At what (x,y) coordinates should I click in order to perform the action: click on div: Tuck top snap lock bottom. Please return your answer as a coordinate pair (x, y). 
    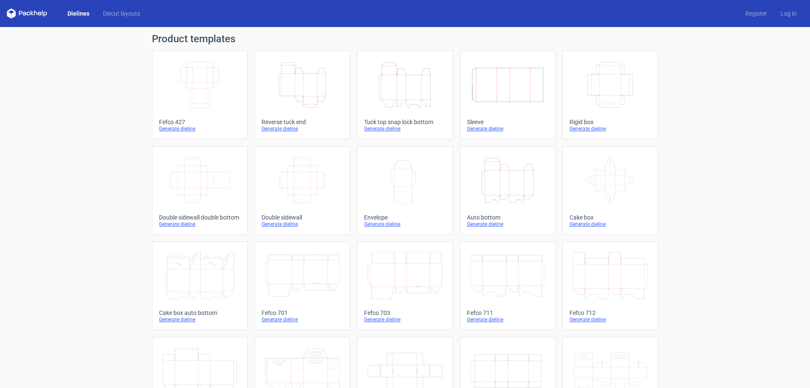
    Looking at the image, I should click on (405, 122).